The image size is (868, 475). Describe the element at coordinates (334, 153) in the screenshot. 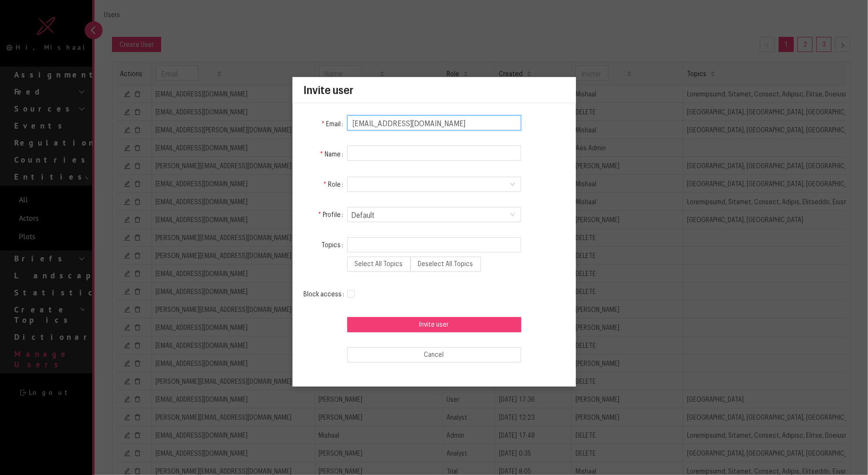

I see `label: Name:` at that location.